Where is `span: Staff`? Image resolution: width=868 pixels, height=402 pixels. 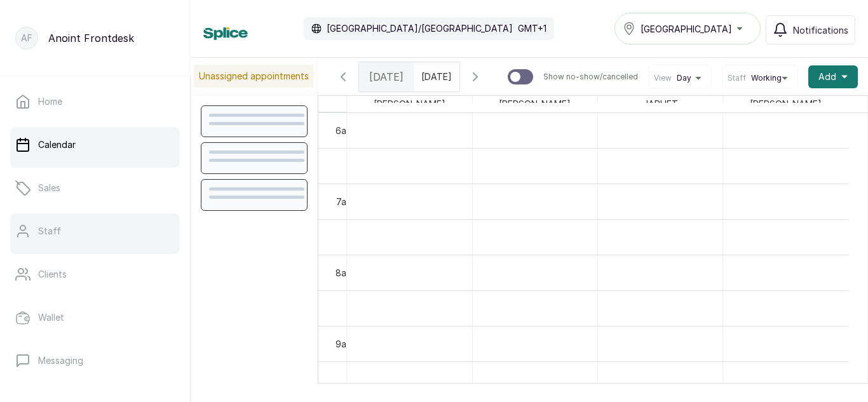
span: Staff is located at coordinates (737, 78).